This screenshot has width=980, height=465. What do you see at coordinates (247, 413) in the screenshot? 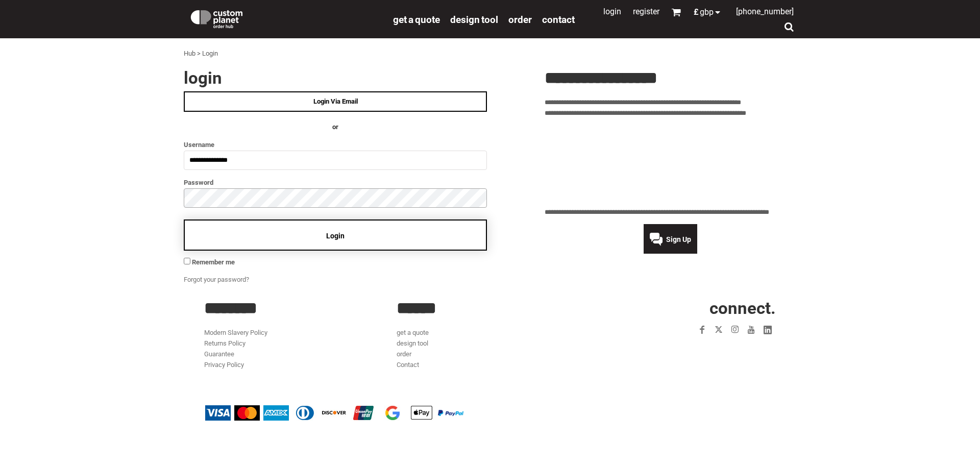
I see `img: Mastercard` at bounding box center [247, 413].